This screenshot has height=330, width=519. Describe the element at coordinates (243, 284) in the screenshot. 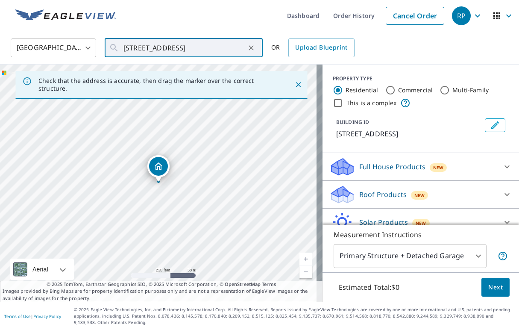

I see `a: OpenStreetMap` at that location.